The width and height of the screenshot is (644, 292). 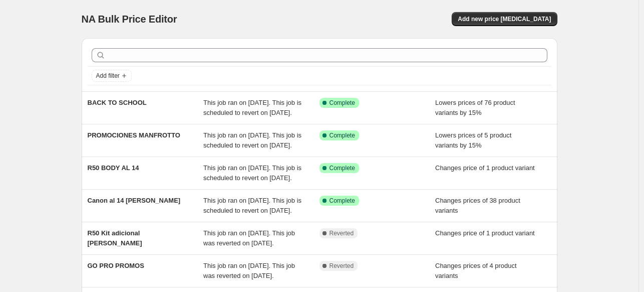 What do you see at coordinates (112, 76) in the screenshot?
I see `button: Add filter` at bounding box center [112, 76].